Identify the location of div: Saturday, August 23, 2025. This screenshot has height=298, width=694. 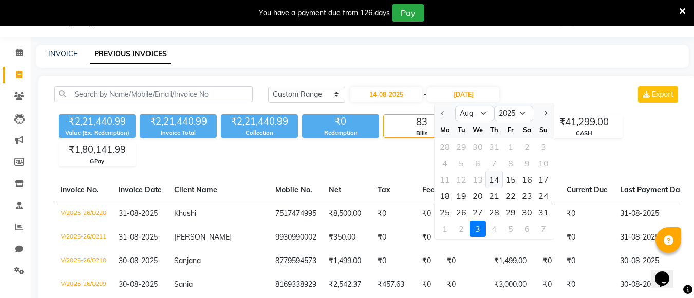
(527, 196).